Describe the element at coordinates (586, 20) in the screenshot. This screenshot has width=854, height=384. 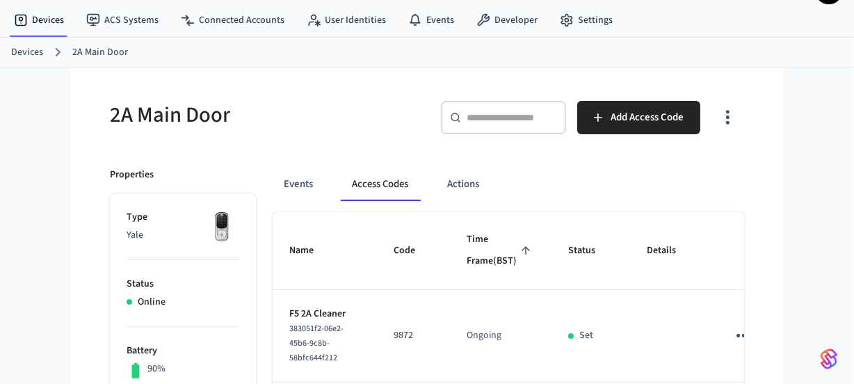
I see `a: Settings` at that location.